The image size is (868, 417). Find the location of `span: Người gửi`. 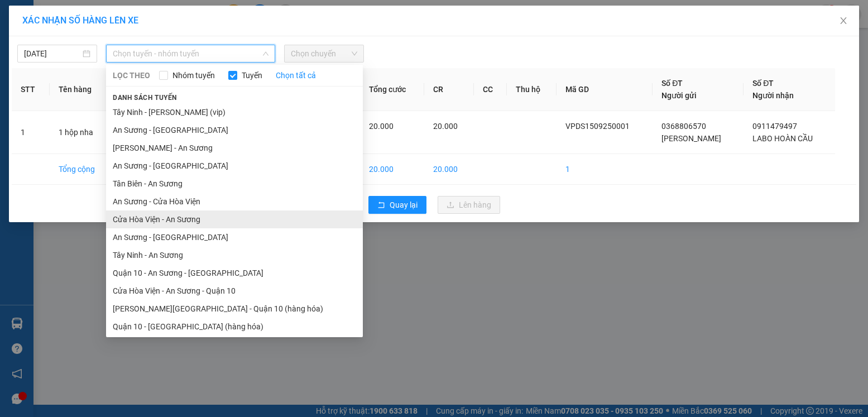

span: Người gửi is located at coordinates (679, 96).